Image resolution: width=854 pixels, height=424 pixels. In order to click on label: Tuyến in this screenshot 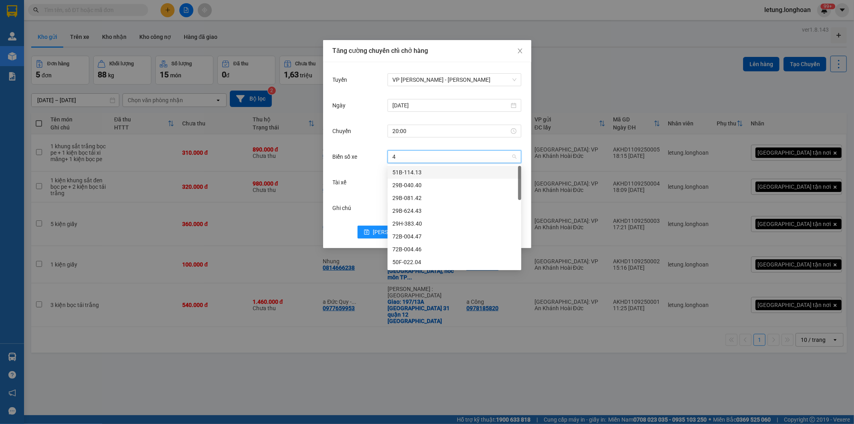, I will do `click(342, 80)`.